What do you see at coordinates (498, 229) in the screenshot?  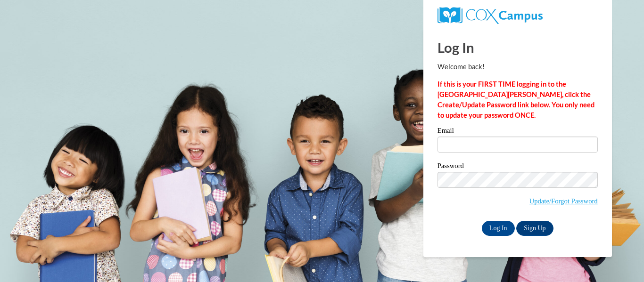 I see `input: Log In` at bounding box center [498, 229].